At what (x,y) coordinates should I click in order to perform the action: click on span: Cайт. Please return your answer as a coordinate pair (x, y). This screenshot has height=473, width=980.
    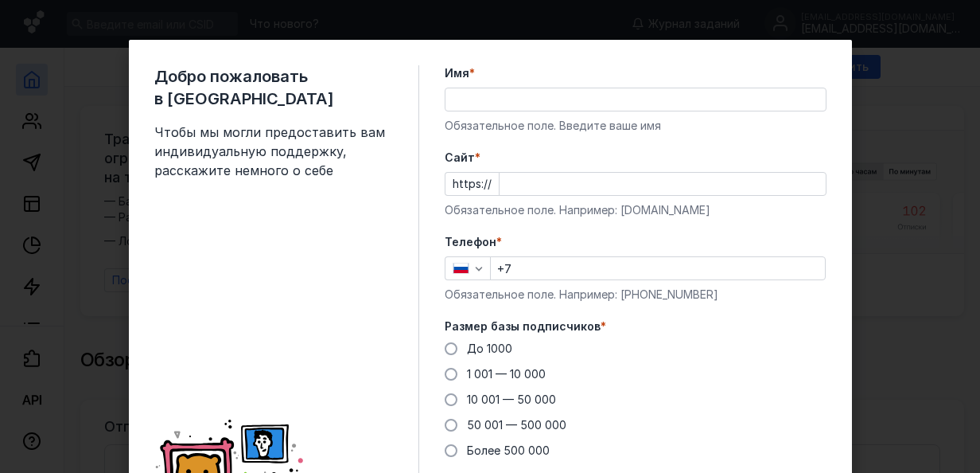
    Looking at the image, I should click on (460, 158).